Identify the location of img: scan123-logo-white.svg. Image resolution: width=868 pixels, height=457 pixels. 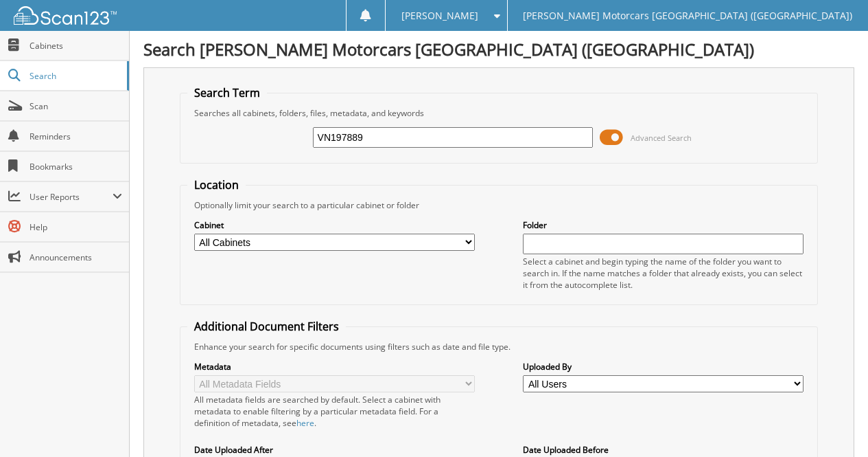
(65, 15).